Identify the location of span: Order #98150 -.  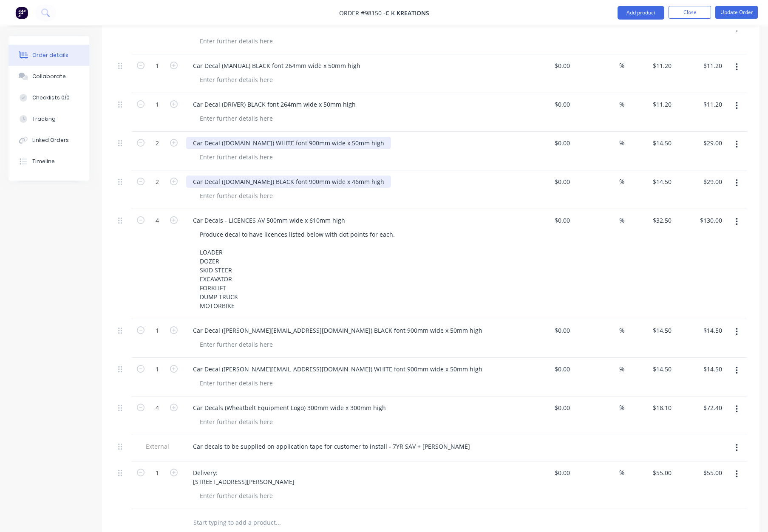
(362, 13).